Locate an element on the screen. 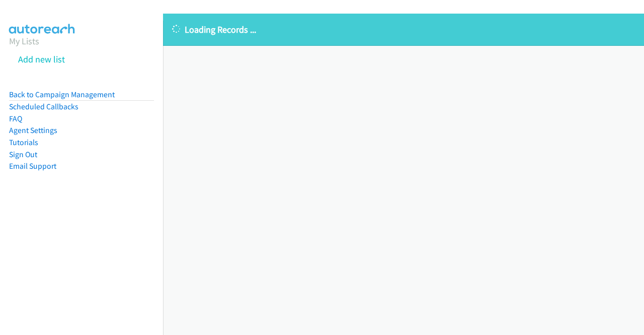  a: Sign Out is located at coordinates (23, 154).